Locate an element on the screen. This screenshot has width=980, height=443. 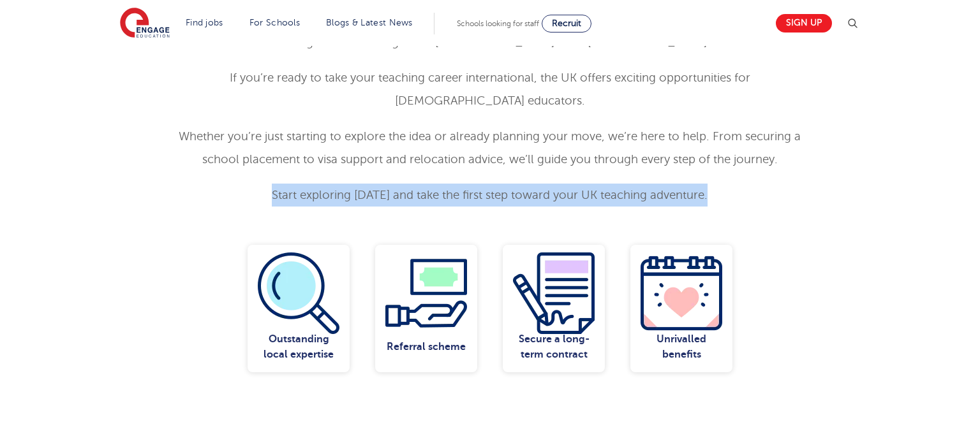
a: Recruit is located at coordinates (566, 24).